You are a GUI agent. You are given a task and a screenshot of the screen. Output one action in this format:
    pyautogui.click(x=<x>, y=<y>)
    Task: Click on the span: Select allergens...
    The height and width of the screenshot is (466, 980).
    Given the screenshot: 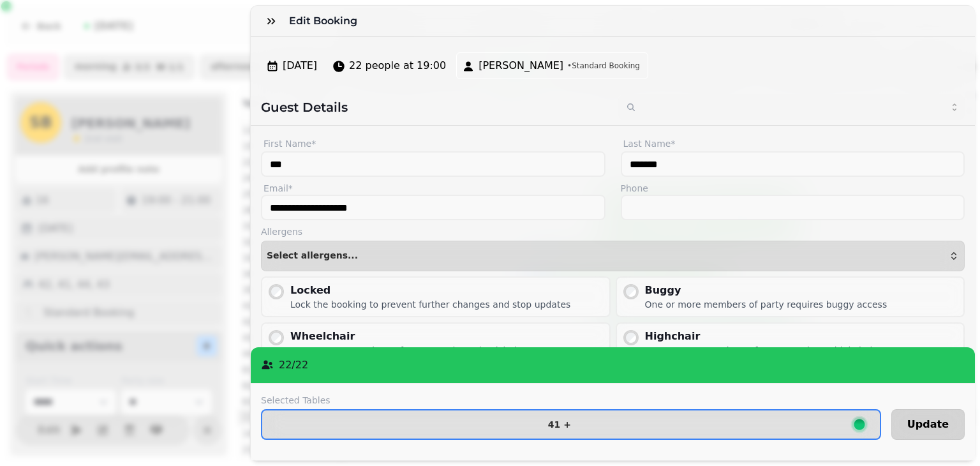 What is the action you would take?
    pyautogui.click(x=312, y=256)
    